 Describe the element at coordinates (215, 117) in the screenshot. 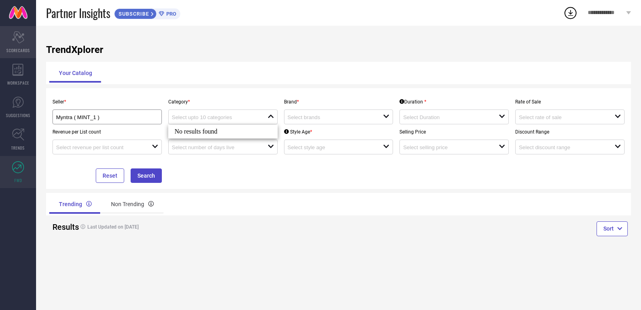

I see `input: Select upto 10 categories` at that location.